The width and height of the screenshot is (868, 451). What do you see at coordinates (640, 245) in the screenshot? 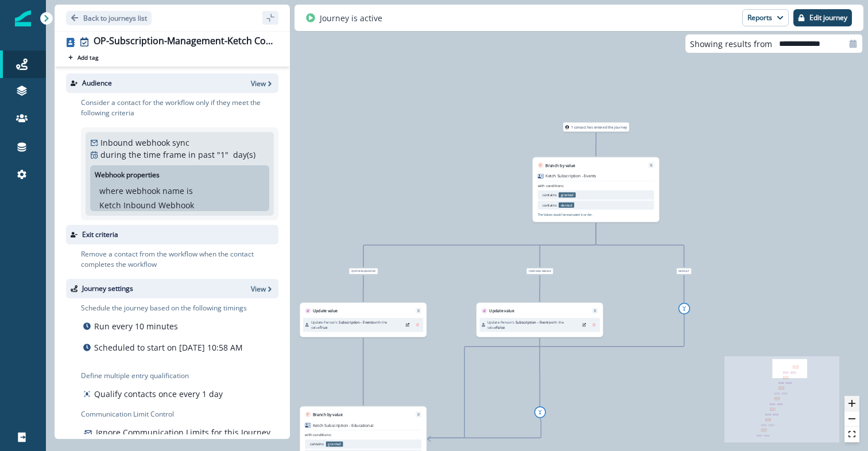
I see `g: Edge from 34684a7b-dbf7-4441-8df3-8f580c162afb to node-edge-label7e8a81ed-438f-487e-a2ec-13e2e77c...` at bounding box center [640, 245].